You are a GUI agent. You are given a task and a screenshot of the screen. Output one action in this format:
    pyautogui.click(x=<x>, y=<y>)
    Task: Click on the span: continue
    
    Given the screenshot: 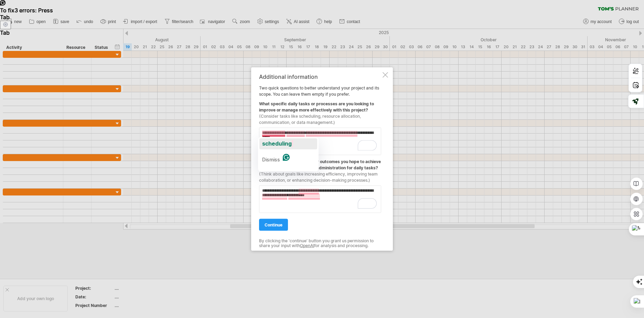 What is the action you would take?
    pyautogui.click(x=274, y=225)
    